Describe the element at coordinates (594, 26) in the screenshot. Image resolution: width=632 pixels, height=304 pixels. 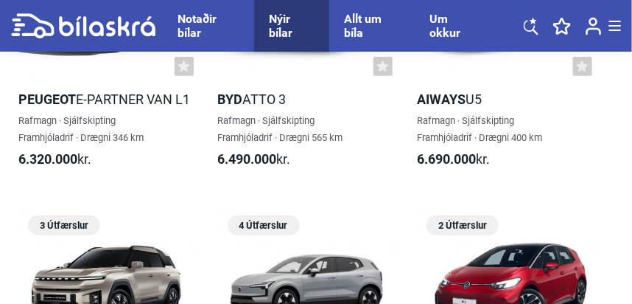
I see `img: user-login.svg` at that location.